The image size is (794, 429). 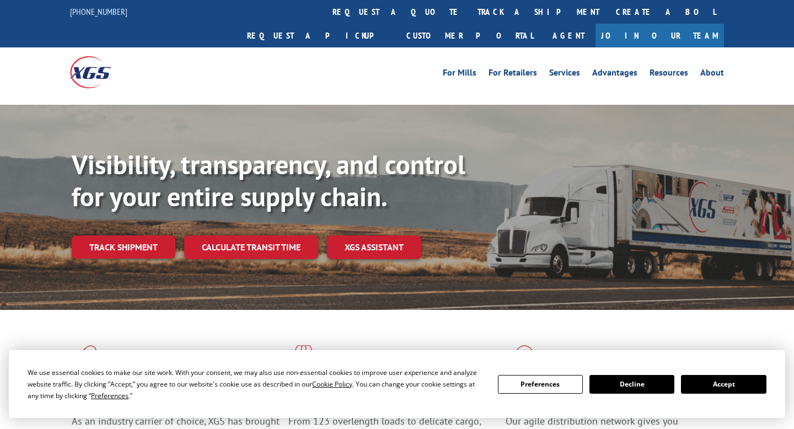 What do you see at coordinates (268, 180) in the screenshot?
I see `b: Visibility, transparency, and control for your entire supply chain.` at bounding box center [268, 180].